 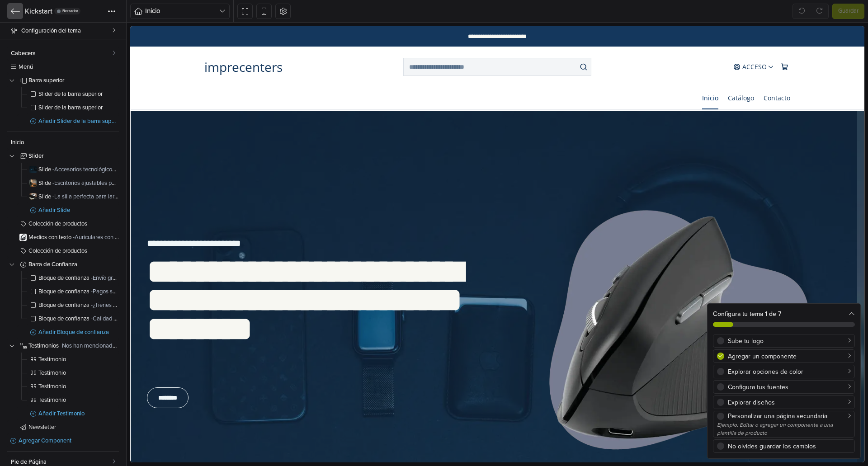 What do you see at coordinates (126, 291) in the screenshot?
I see `span: - Pagos seguros y protegidos` at bounding box center [126, 291].